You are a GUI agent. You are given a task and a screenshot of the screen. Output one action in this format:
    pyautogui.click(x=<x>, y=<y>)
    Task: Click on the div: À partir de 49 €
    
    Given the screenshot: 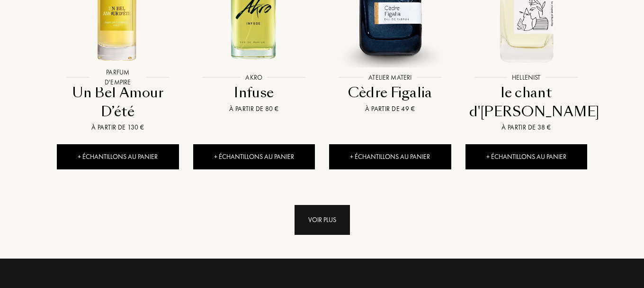 What is the action you would take?
    pyautogui.click(x=390, y=108)
    